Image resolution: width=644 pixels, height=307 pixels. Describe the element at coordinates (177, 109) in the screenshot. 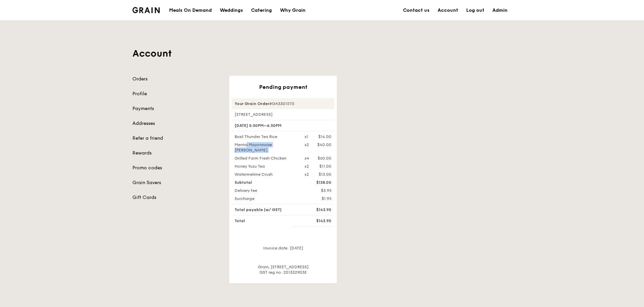

I see `a: Payments` at that location.